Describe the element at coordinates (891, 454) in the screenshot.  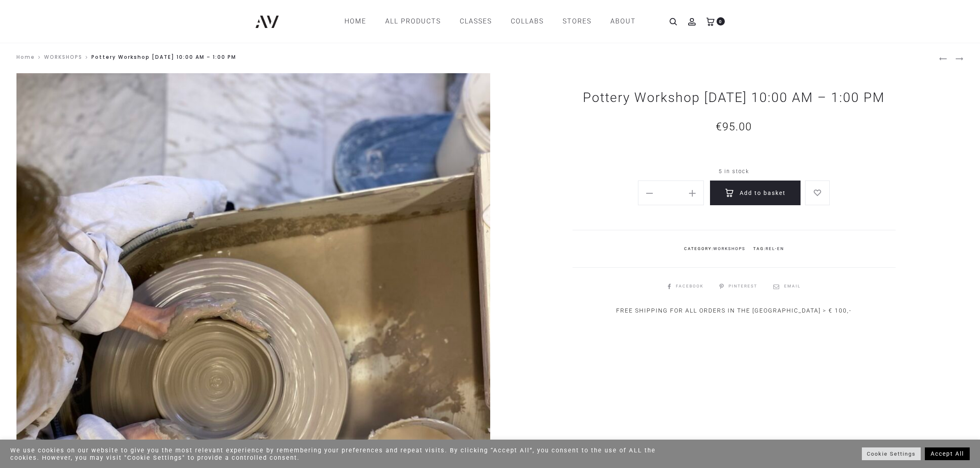
I see `a: Cookie Settings` at that location.